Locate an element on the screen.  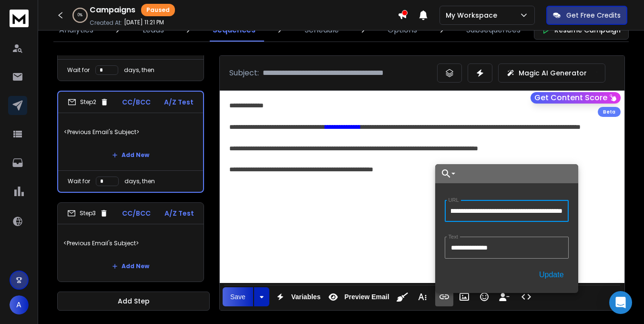
button: A is located at coordinates (19, 305).